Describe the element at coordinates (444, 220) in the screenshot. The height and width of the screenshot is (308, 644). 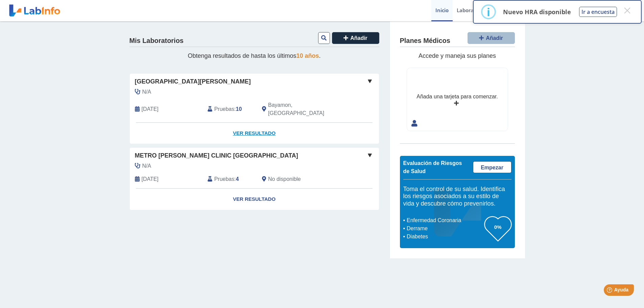
I see `li: Enfermedad Coronaria` at that location.